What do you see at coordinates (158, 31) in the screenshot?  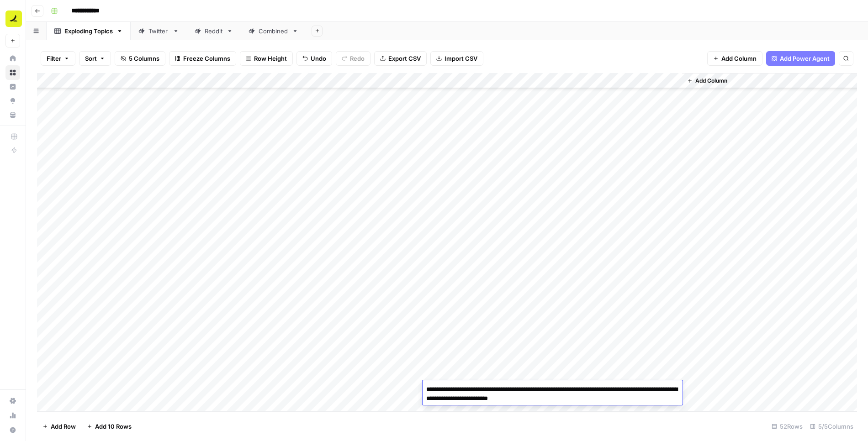 I see `div: Twitter` at bounding box center [158, 31].